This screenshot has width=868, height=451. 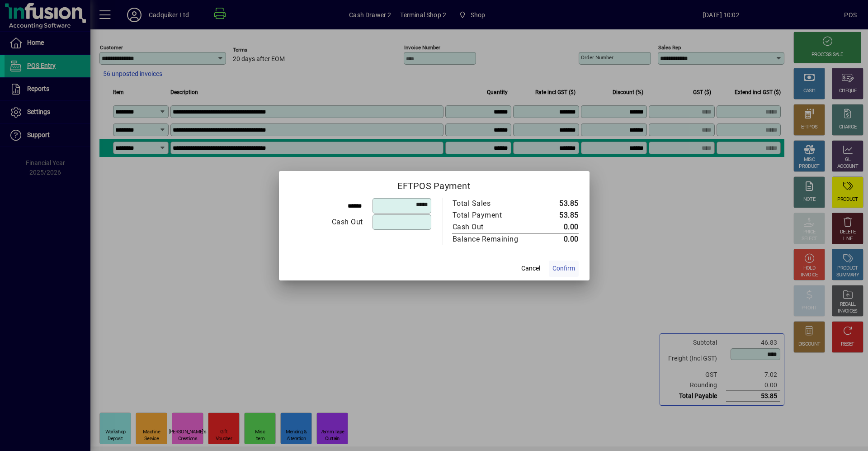 What do you see at coordinates (531, 268) in the screenshot?
I see `button: Cancel` at bounding box center [531, 268].